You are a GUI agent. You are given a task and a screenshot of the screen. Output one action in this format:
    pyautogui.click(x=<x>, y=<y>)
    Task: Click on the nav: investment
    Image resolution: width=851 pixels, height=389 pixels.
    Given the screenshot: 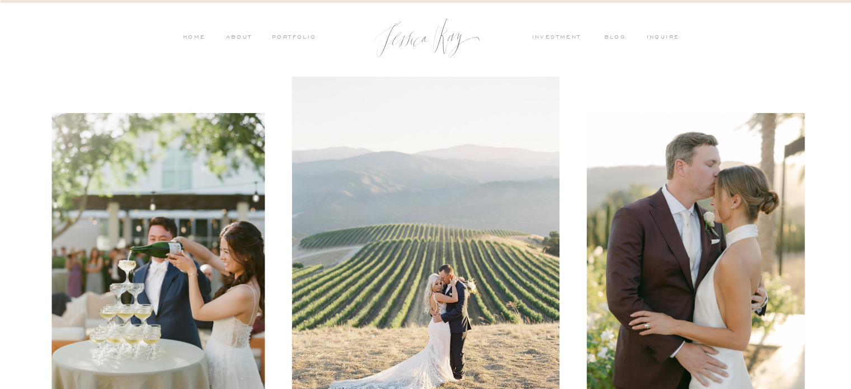 What is the action you would take?
    pyautogui.click(x=560, y=38)
    